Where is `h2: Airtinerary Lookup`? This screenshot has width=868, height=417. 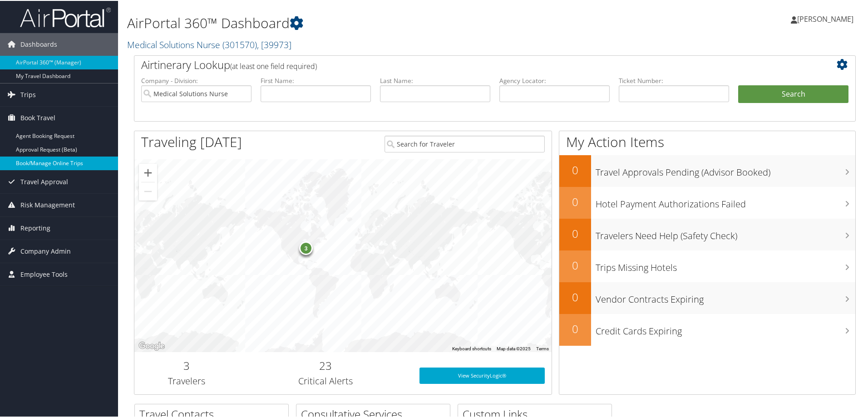
h2: Airtinerary Lookup is located at coordinates (465, 64).